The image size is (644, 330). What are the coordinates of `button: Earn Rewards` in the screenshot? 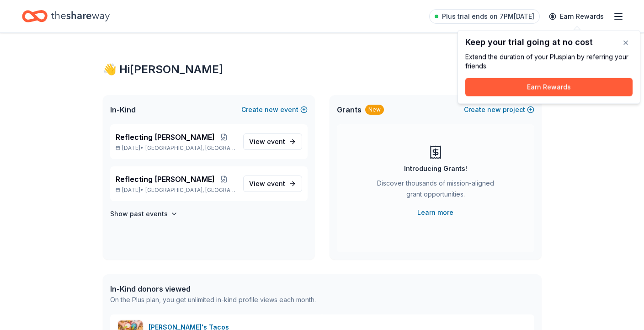 It's located at (549, 87).